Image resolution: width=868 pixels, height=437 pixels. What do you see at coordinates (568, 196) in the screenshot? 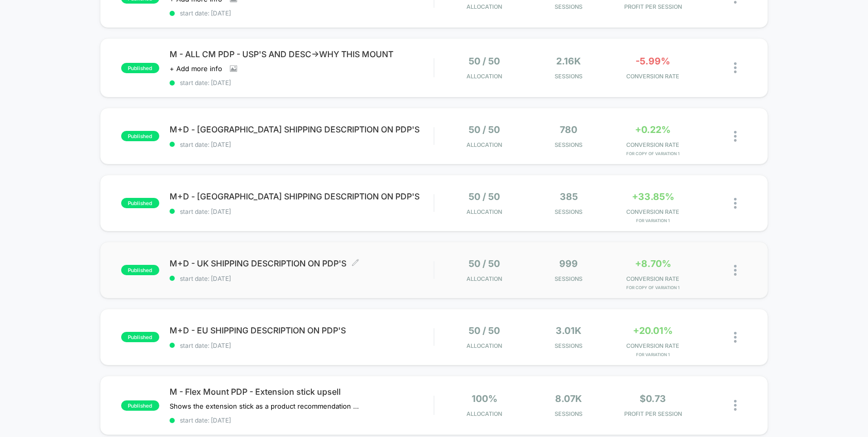
I see `span: 385` at bounding box center [568, 196].